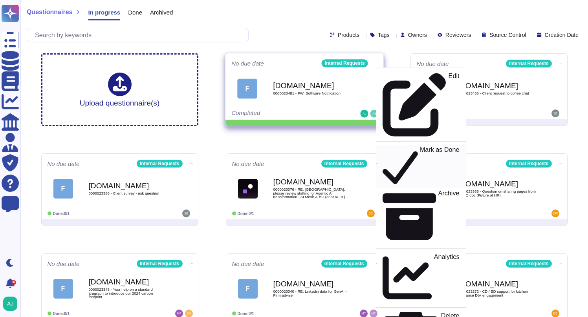  Describe the element at coordinates (248, 189) in the screenshot. I see `img: Logo` at that location.